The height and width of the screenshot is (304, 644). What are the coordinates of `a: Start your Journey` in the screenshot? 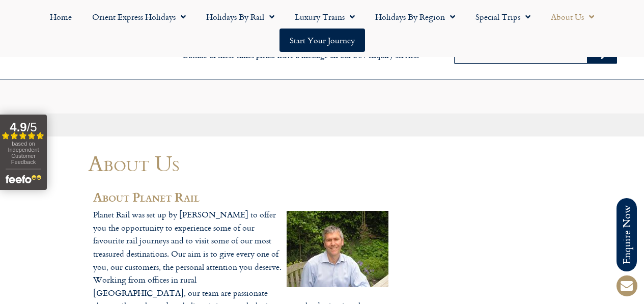 It's located at (322, 40).